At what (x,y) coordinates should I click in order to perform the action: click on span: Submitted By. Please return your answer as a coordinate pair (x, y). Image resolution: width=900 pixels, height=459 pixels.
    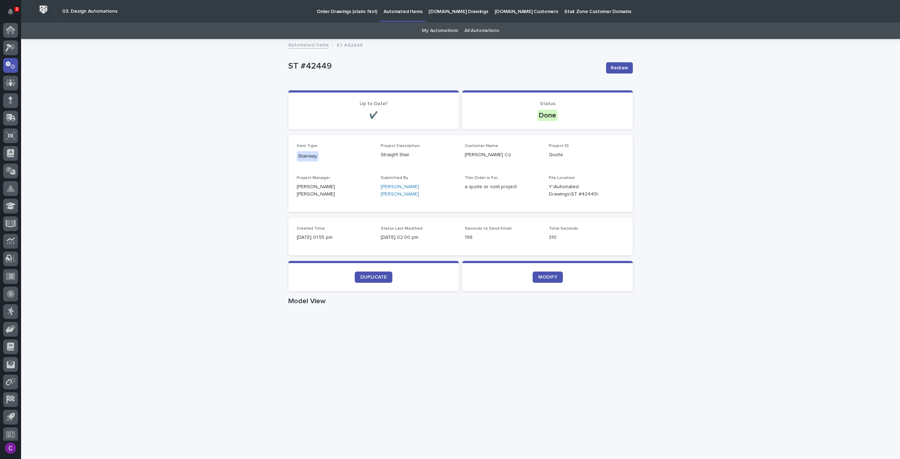
    Looking at the image, I should click on (395, 178).